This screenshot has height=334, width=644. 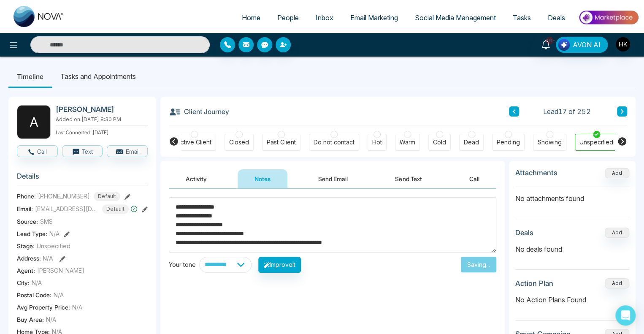 I want to click on a: Inbox, so click(x=325, y=18).